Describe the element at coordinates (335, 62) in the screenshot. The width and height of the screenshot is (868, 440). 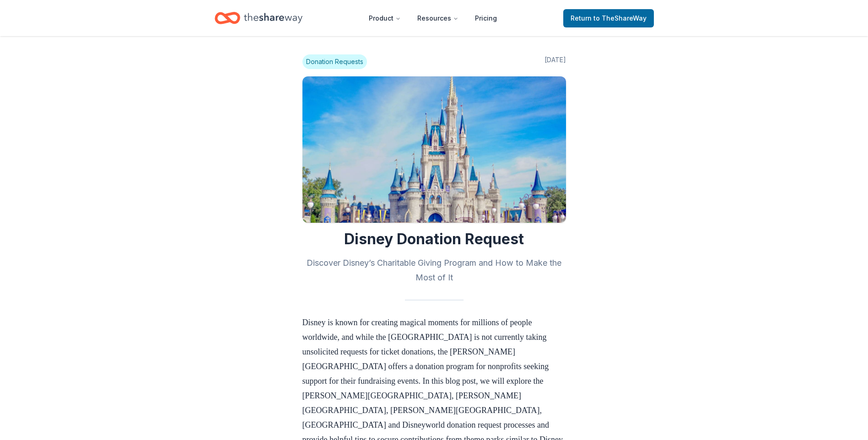
I see `span: Donation Requests` at that location.